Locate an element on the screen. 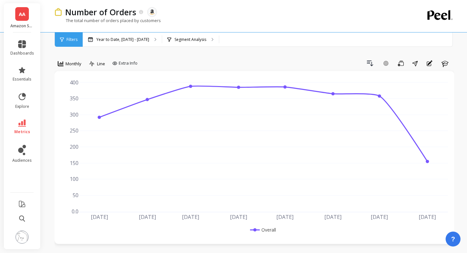  span: explore is located at coordinates (22, 106).